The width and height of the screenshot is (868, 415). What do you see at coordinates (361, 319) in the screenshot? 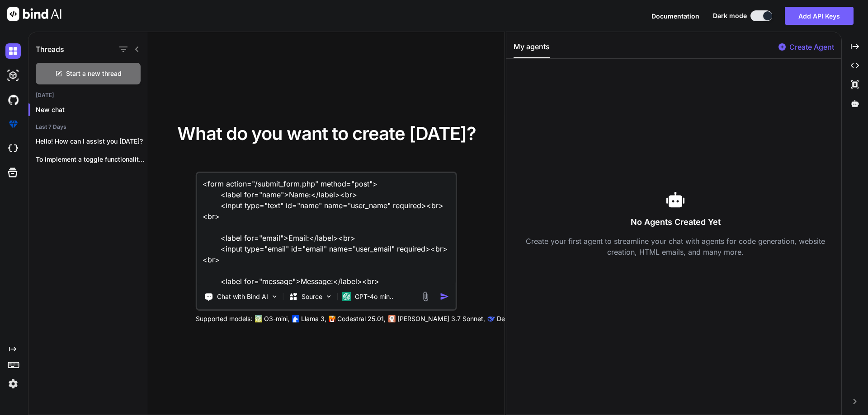
I see `p: Codestral 25.01,` at bounding box center [361, 319].